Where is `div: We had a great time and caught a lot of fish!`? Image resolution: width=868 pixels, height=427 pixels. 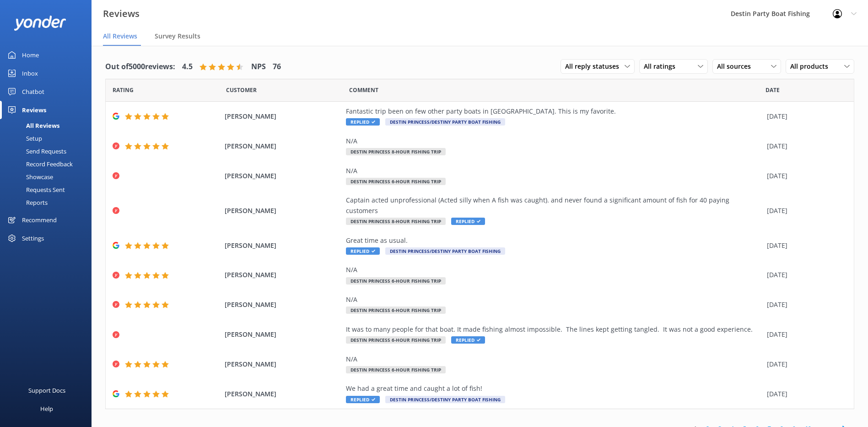 div: We had a great time and caught a lot of fish! is located at coordinates (554, 388).